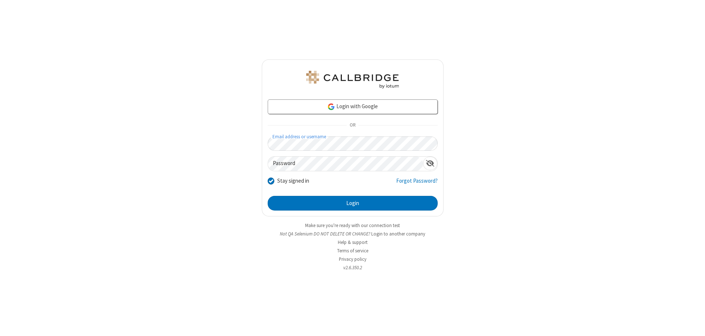 The image size is (705, 336). I want to click on a: Make sure you're ready with our connection test, so click(352, 225).